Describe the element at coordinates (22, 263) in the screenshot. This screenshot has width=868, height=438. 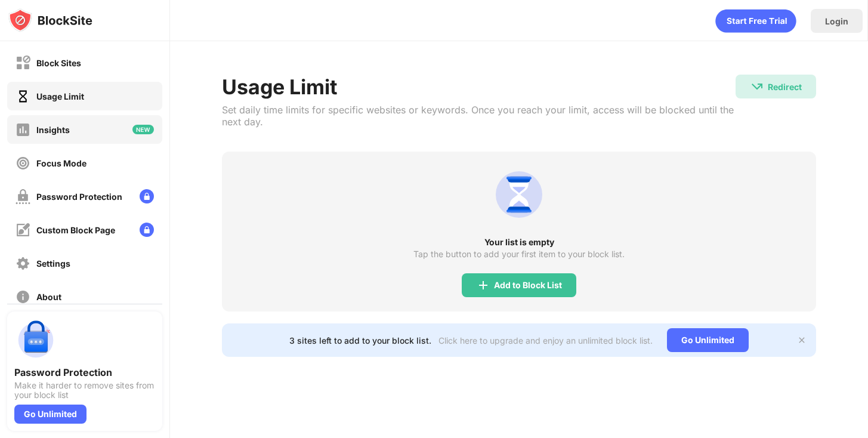
I see `img: settings-off.svg` at that location.